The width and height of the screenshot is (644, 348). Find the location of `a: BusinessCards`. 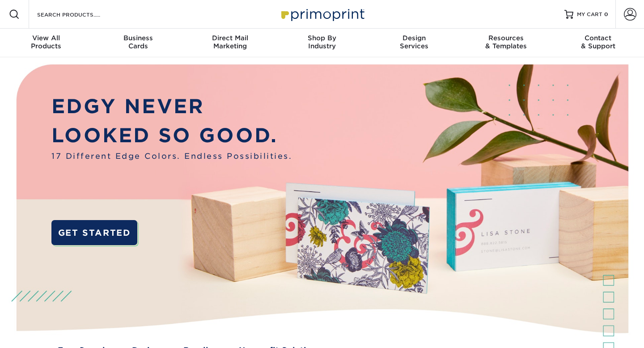

a: BusinessCards is located at coordinates (138, 43).